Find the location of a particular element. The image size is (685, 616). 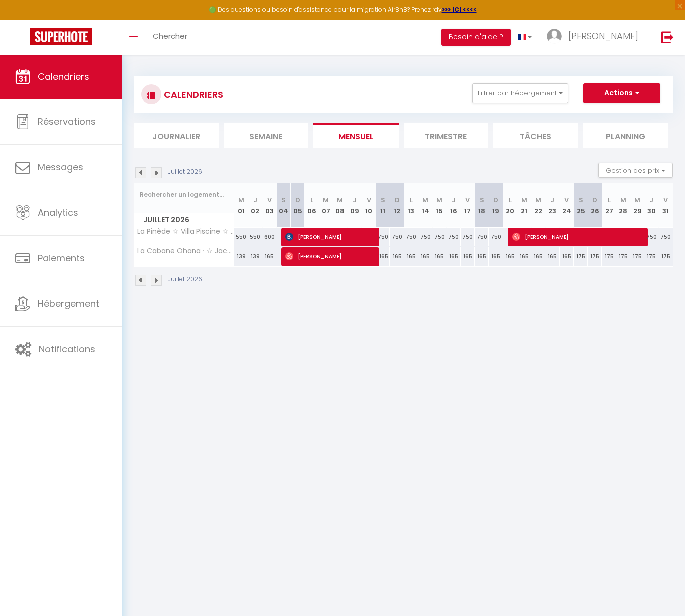

button: Gestion des prix is located at coordinates (636, 170).